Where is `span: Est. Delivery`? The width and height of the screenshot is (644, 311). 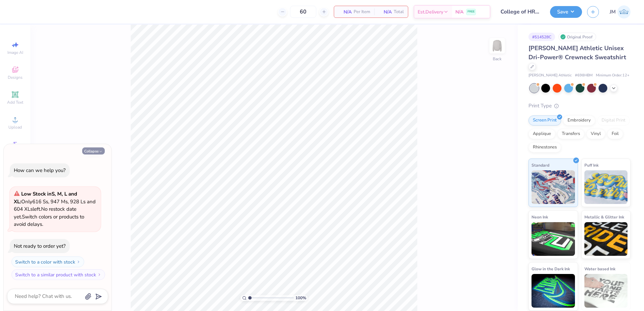 span: Est. Delivery is located at coordinates (430, 12).